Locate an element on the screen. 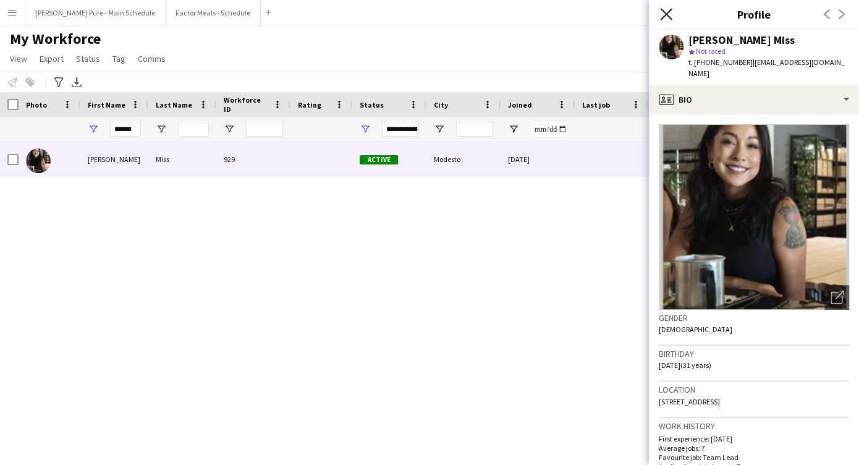 This screenshot has width=859, height=465. div: Bio is located at coordinates (754, 99).